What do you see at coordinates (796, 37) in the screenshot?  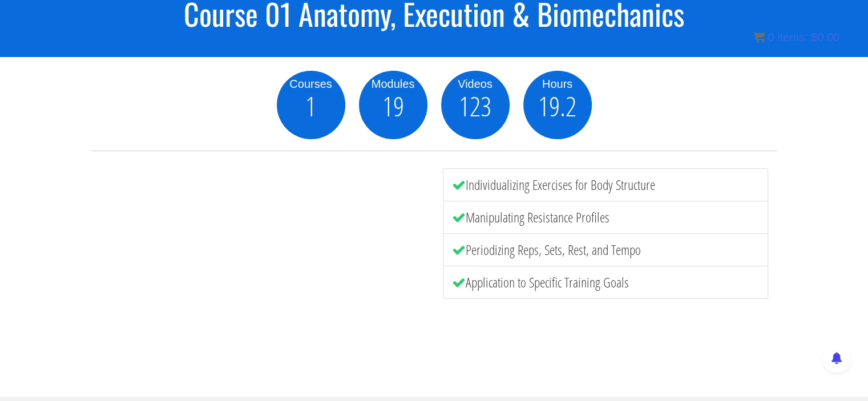 I see `a: 0 items: $0.00` at bounding box center [796, 37].